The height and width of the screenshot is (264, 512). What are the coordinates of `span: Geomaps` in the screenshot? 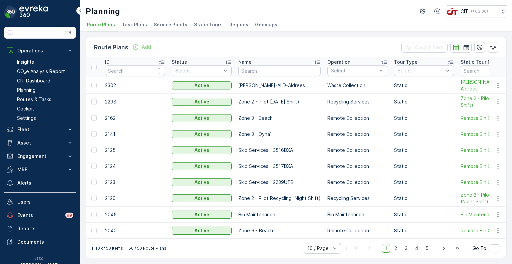 It's located at (266, 25).